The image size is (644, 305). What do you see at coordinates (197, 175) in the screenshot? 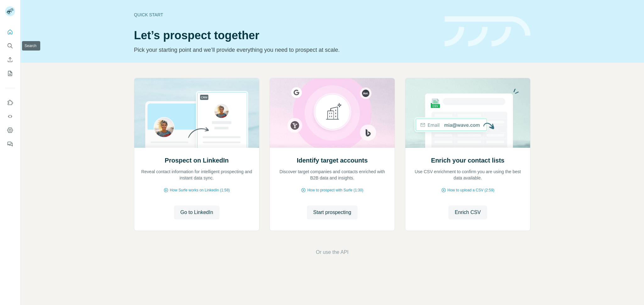
I see `p: Reveal contact information for intelligent prospecting and instant data sync.` at bounding box center [197, 175].